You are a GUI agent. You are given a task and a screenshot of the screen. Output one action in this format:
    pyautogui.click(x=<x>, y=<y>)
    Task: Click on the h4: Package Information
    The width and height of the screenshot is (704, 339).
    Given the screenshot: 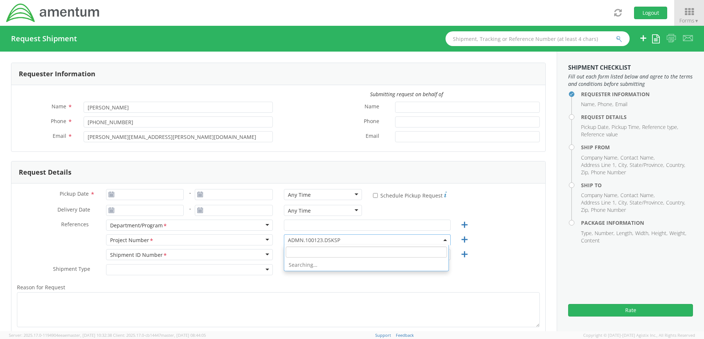 What is the action you would take?
    pyautogui.click(x=637, y=222)
    